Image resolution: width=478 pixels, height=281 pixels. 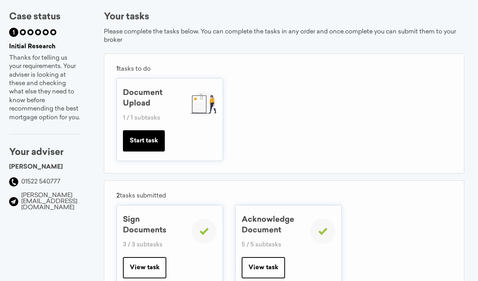 What do you see at coordinates (144, 141) in the screenshot?
I see `button: Start task` at bounding box center [144, 141].